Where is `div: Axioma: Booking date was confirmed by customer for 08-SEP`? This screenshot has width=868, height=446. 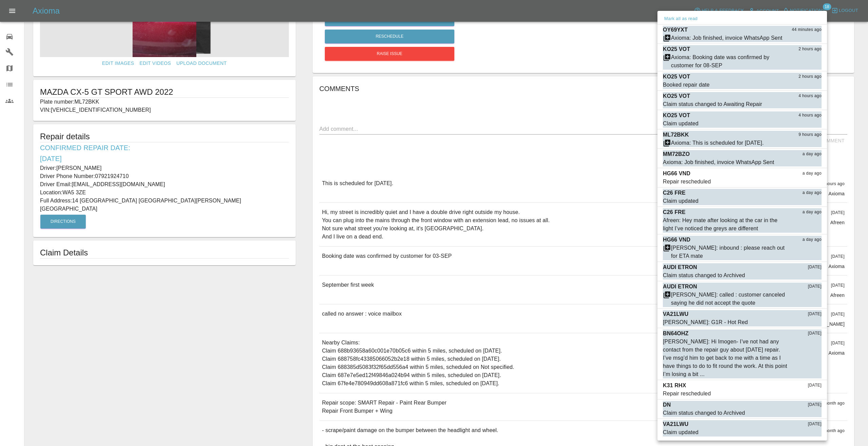 div: Axioma: Booking date was confirmed by customer for 08-SEP is located at coordinates (730, 61).